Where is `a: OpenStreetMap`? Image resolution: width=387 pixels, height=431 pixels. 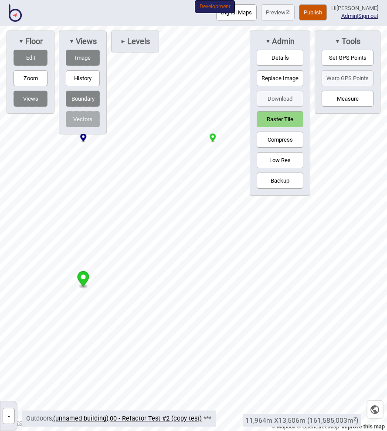 a: OpenStreetMap is located at coordinates (318, 427).